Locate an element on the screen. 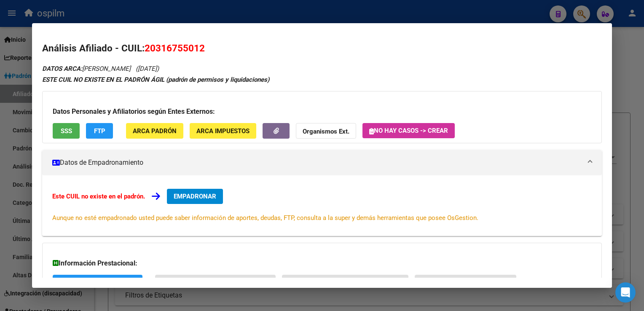 Image resolution: width=644 pixels, height=311 pixels. h3: Información Prestacional: is located at coordinates (322, 263).